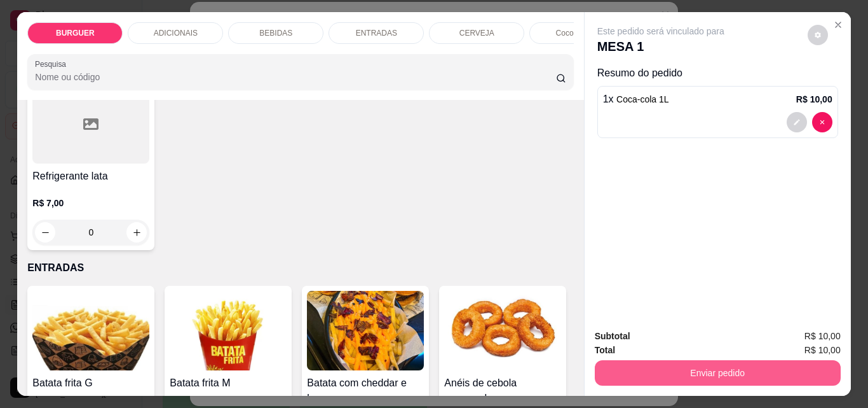 The width and height of the screenshot is (868, 408). What do you see at coordinates (717, 373) in the screenshot?
I see `button: Enviar pedido` at bounding box center [717, 373].